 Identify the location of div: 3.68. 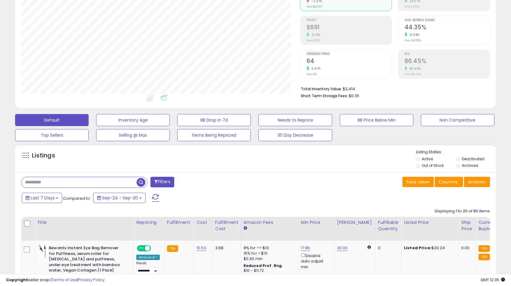
(226, 248).